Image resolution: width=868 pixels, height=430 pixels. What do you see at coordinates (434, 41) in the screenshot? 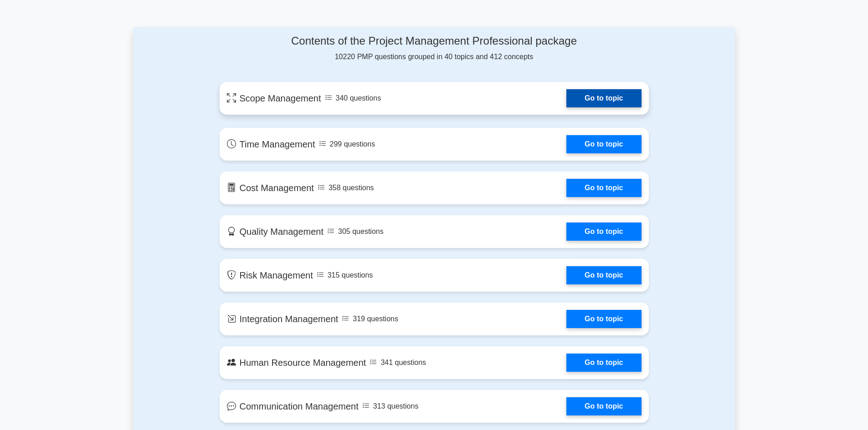
I see `h4: Contents of the Project Management Professional package` at bounding box center [434, 41].